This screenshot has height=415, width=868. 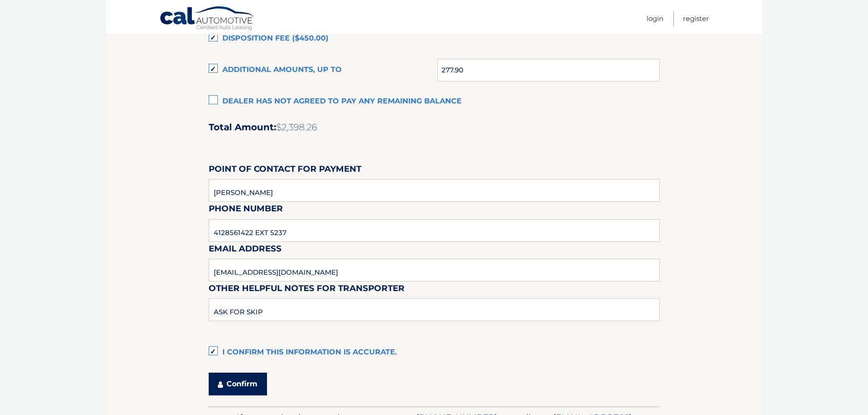 I want to click on label: Additional amounts, up to, so click(x=323, y=70).